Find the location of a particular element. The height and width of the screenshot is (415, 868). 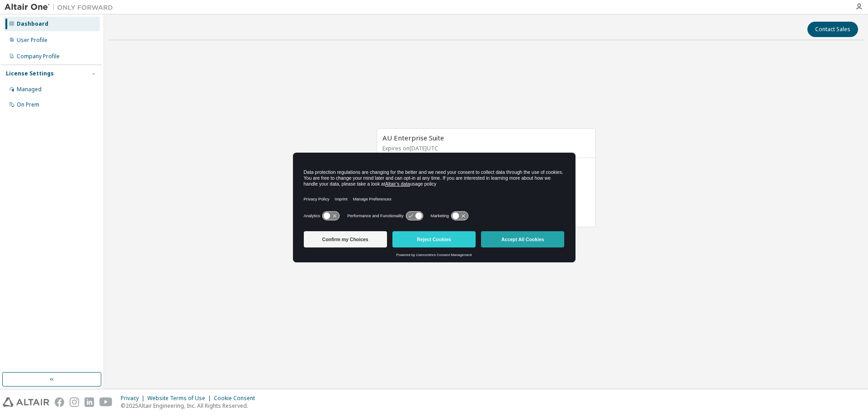

div: On Prem is located at coordinates (28, 105).